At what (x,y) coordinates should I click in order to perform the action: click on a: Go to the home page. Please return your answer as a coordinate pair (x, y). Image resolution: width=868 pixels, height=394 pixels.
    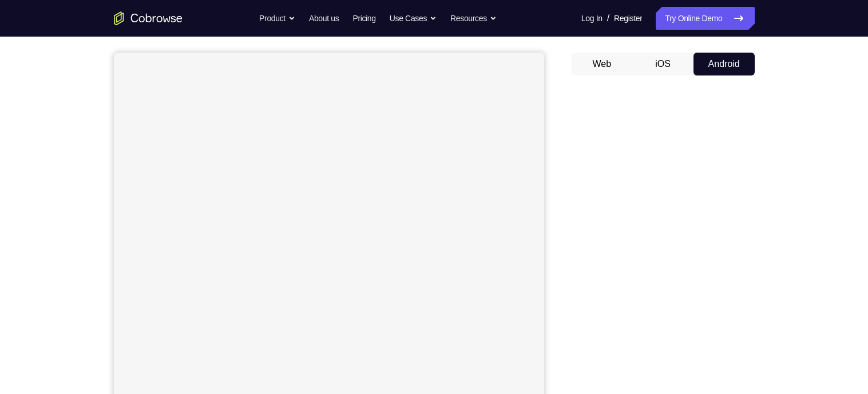
    Looking at the image, I should click on (148, 18).